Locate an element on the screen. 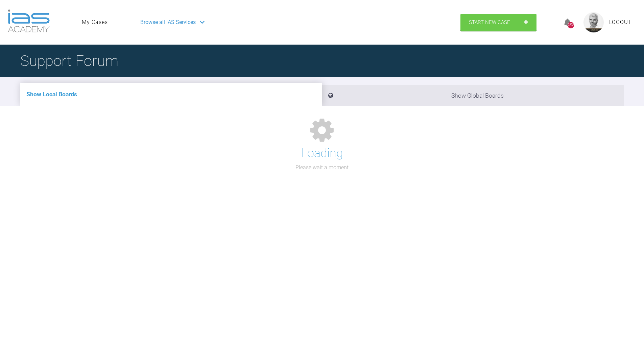  span: Logout is located at coordinates (621, 22).